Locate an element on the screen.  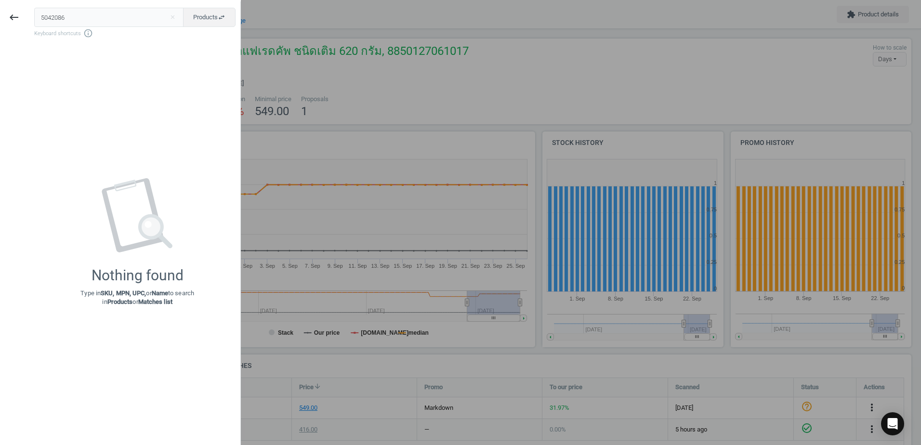
button: Close is located at coordinates (173, 17).